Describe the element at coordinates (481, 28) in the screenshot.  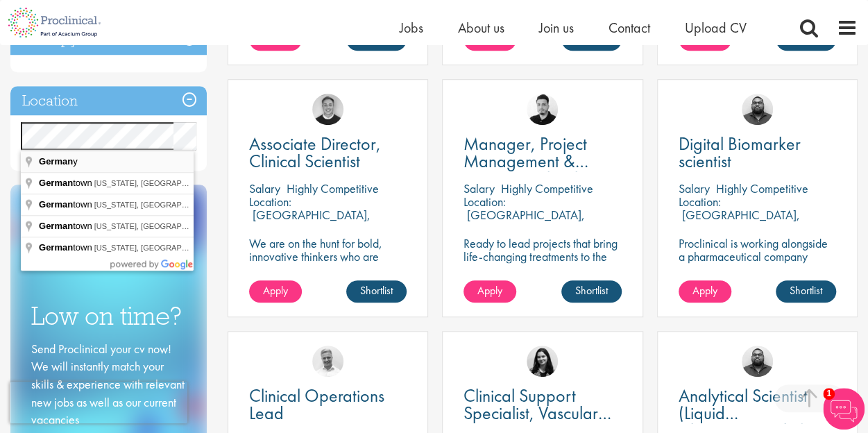
I see `span: About us` at that location.